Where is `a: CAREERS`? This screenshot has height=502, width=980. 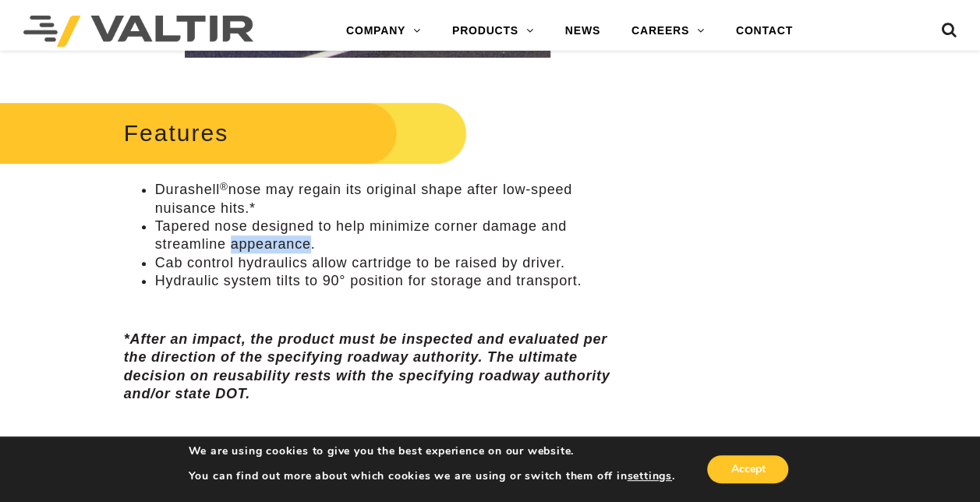 a: CAREERS is located at coordinates (668, 31).